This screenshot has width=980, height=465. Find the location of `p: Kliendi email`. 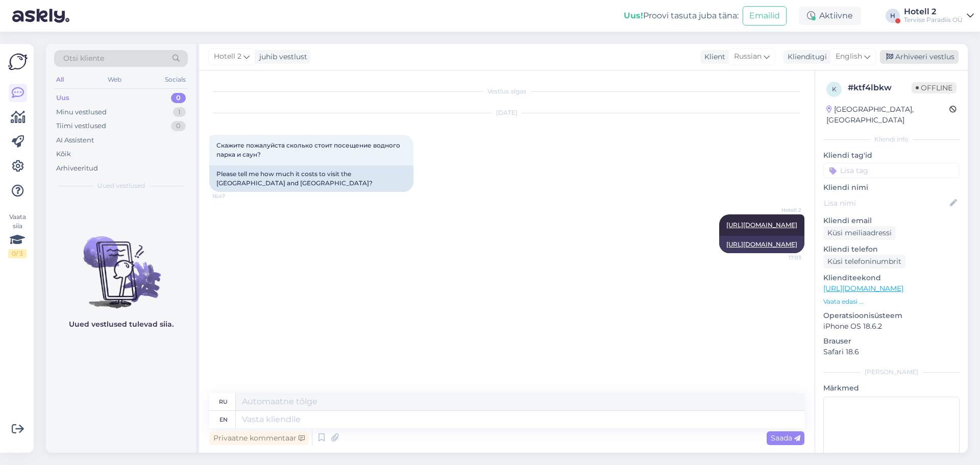

p: Kliendi email is located at coordinates (891, 221).